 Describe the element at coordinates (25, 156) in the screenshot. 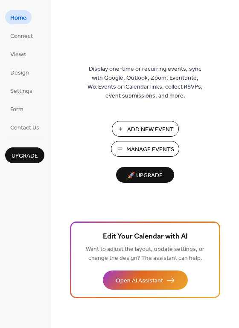

I see `span: Upgrade` at that location.